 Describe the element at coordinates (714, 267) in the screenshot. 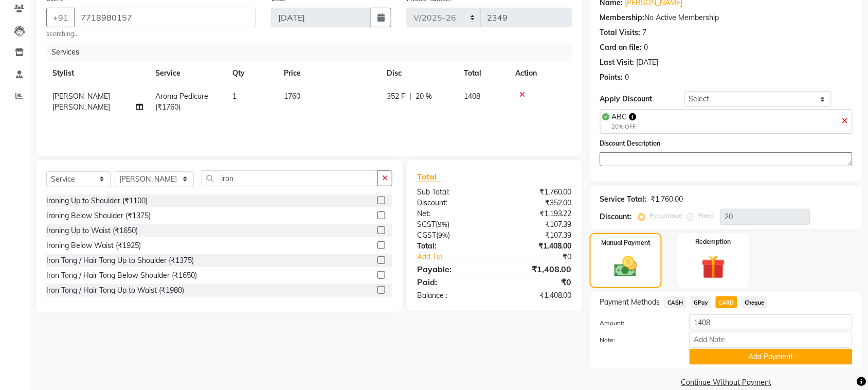

I see `img: _gift.svg` at that location.